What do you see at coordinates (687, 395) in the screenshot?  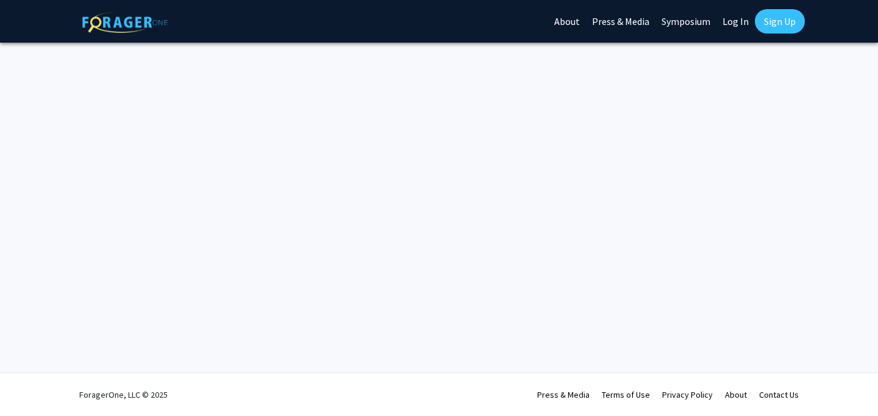 I see `a: Privacy Policy` at bounding box center [687, 395].